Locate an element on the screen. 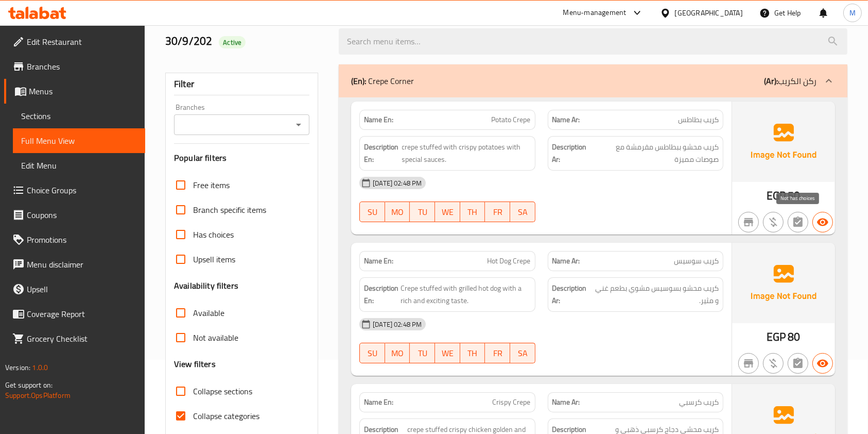  a: Edit Menu is located at coordinates (79, 166).